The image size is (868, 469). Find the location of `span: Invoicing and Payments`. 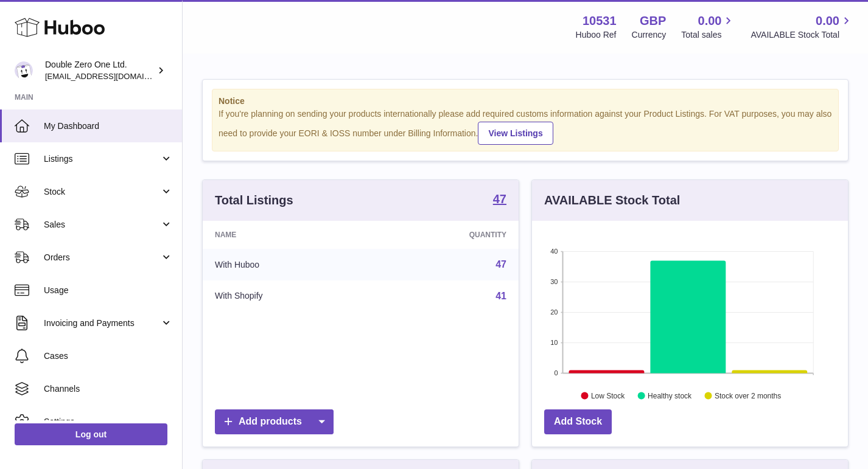

span: Invoicing and Payments is located at coordinates (102, 323).